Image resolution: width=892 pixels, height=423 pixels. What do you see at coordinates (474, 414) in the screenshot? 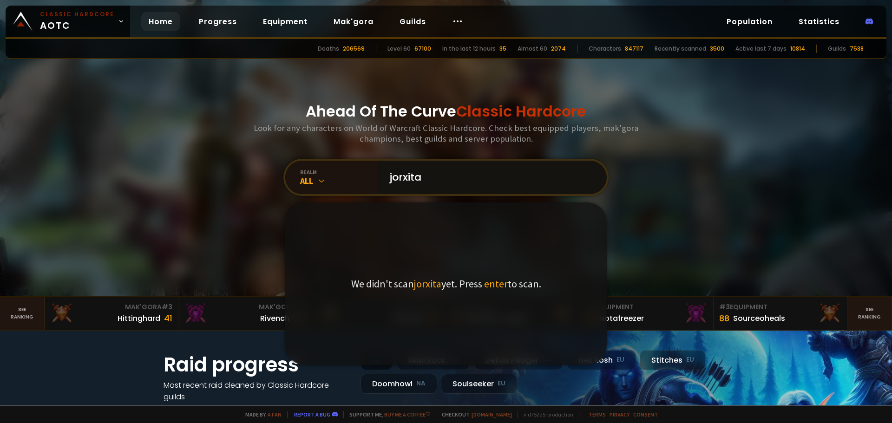
I see `span: Checkout` at bounding box center [474, 414].